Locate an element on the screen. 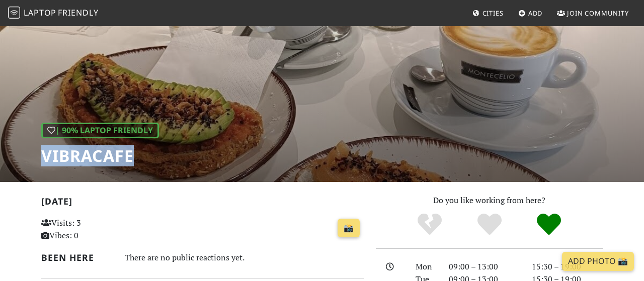  div: Yes is located at coordinates (489, 225).